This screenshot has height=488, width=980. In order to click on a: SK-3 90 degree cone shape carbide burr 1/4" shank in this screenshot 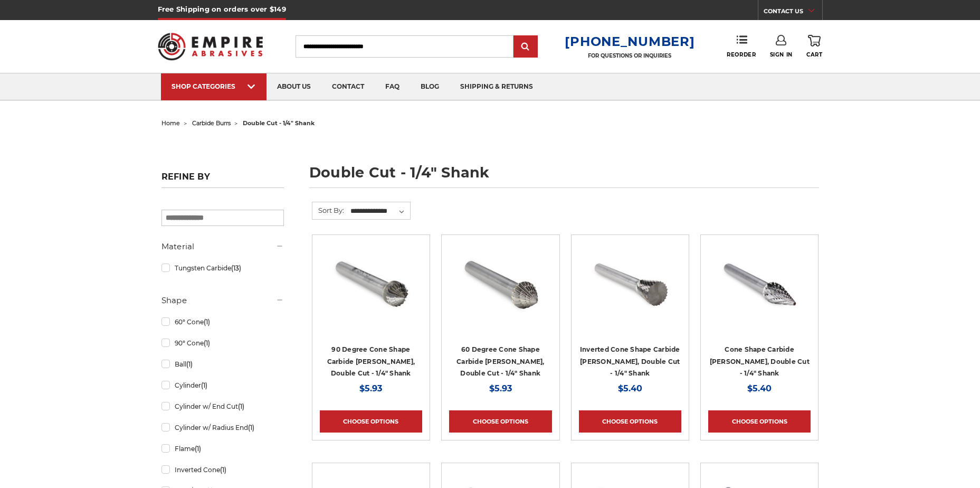, I will do `click(372, 293)`.